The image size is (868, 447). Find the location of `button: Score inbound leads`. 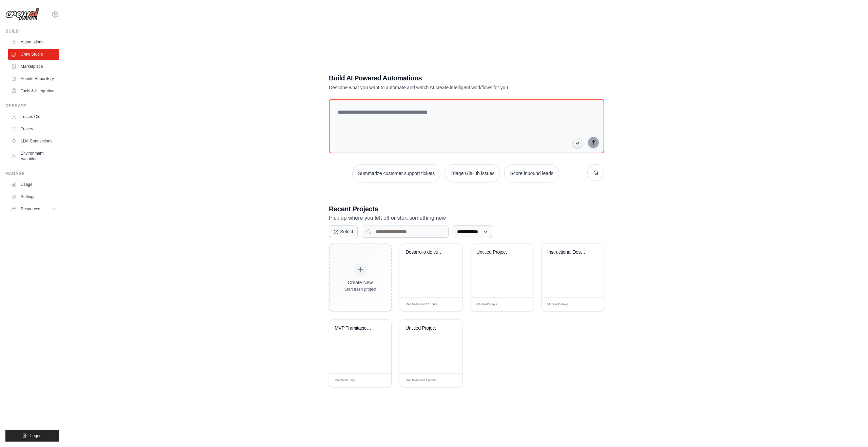

button: Score inbound leads is located at coordinates (532, 173).